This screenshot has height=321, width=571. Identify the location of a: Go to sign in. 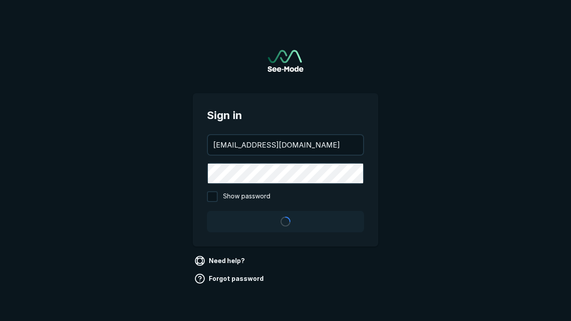
(286, 61).